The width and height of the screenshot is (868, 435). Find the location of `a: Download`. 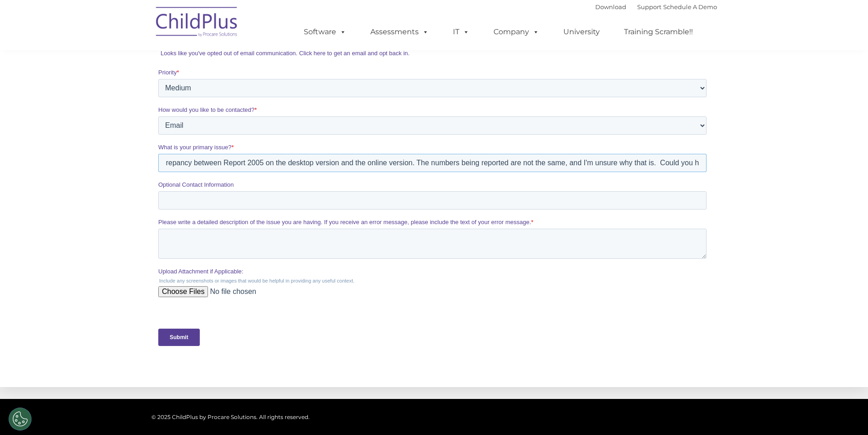

a: Download is located at coordinates (611, 7).